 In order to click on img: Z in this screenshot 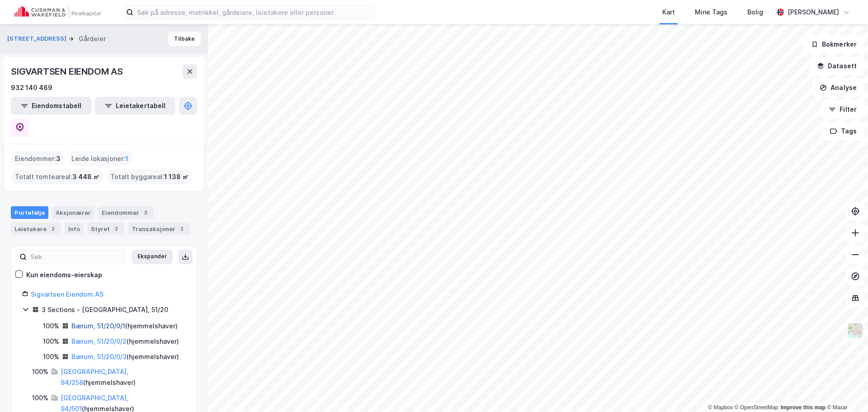, I will do `click(855, 331)`.